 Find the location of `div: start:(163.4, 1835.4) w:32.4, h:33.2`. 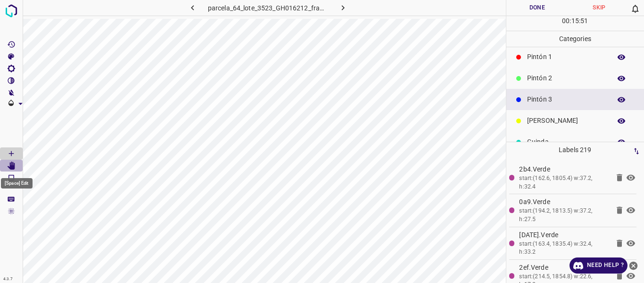

div: start:(163.4, 1835.4) w:32.4, h:33.2 is located at coordinates (564, 248).